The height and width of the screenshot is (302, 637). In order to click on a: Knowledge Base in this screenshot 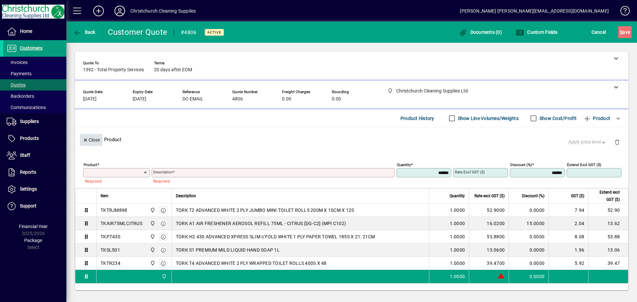, I will do `click(622, 12)`.